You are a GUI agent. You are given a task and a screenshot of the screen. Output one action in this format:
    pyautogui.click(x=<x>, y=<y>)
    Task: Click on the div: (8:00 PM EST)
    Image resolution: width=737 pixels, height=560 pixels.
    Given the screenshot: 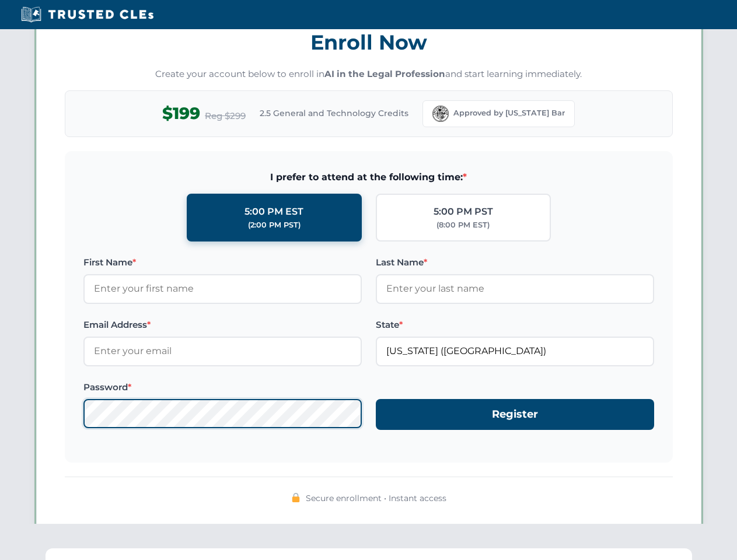 What is the action you would take?
    pyautogui.click(x=463, y=225)
    